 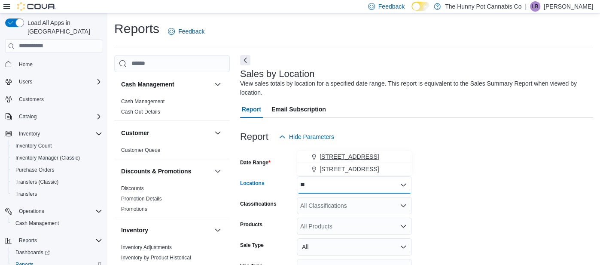 I want to click on span: Transfers (Classic), so click(x=57, y=182).